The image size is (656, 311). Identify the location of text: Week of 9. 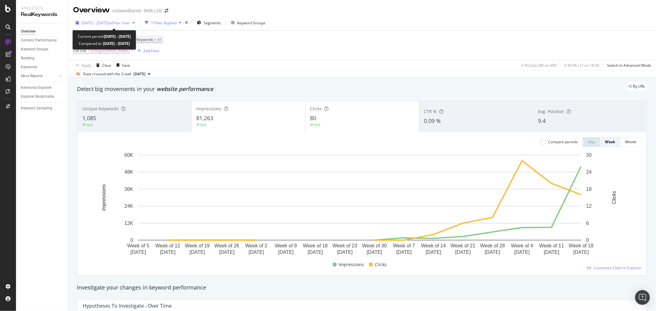
(286, 246).